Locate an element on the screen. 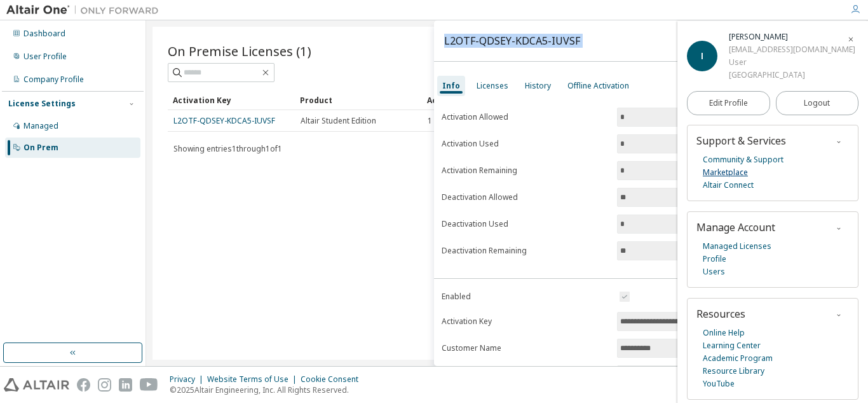  a: Learning Center is located at coordinates (731, 346).